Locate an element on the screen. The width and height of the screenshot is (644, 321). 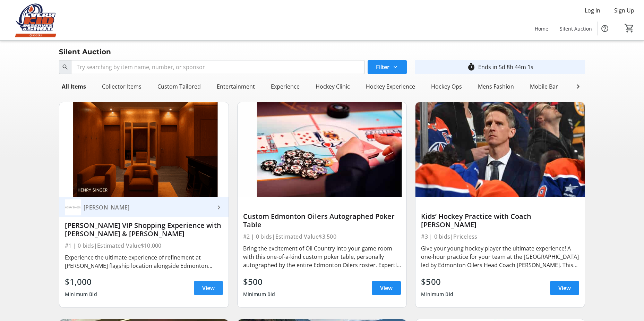
mat-icon: timer_outline is located at coordinates (471, 67).